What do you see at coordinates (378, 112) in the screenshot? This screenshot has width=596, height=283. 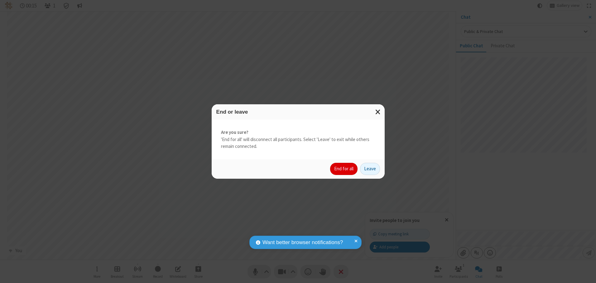 I see `button: Close modal` at bounding box center [378, 112].